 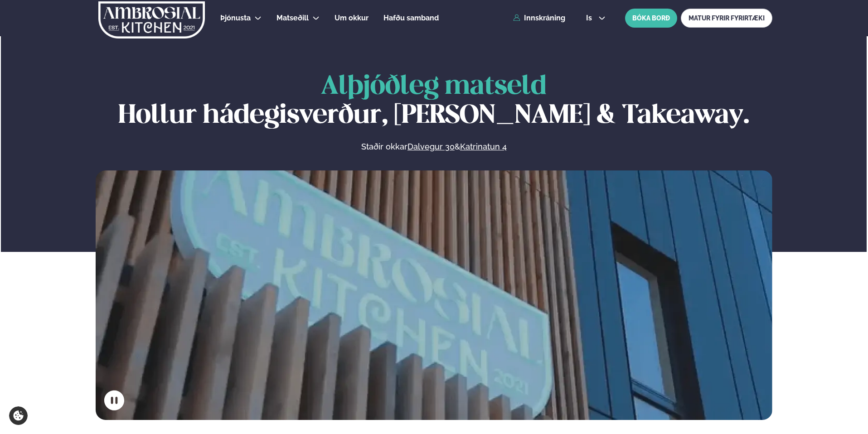 I want to click on a: Matseðill, so click(x=293, y=18).